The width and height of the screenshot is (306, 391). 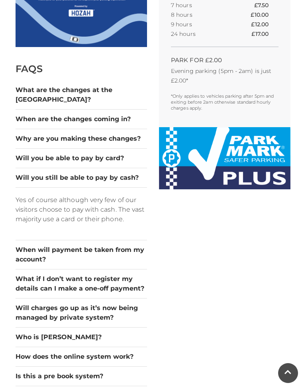 What do you see at coordinates (81, 209) in the screenshot?
I see `p: Yes of course although very few of our visitors choose to pay with cash. The vast majority use a ...` at bounding box center [81, 209].